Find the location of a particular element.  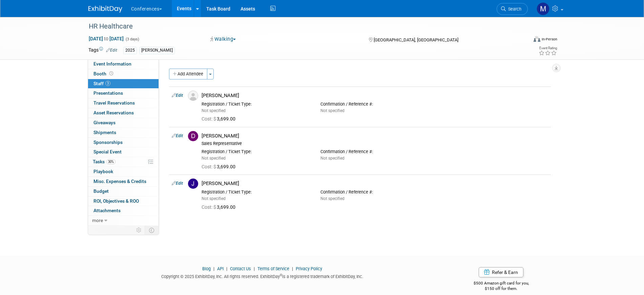

span: to is located at coordinates (106, 38).